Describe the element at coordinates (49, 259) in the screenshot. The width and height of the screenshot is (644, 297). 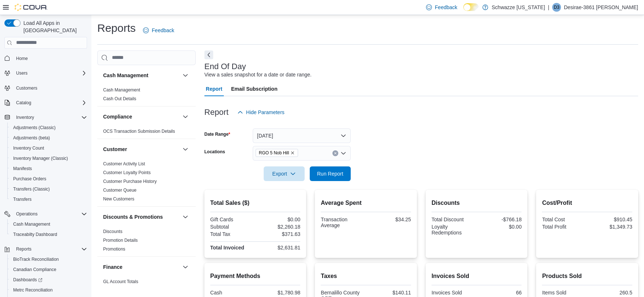
I see `span: BioTrack Reconciliation` at that location.